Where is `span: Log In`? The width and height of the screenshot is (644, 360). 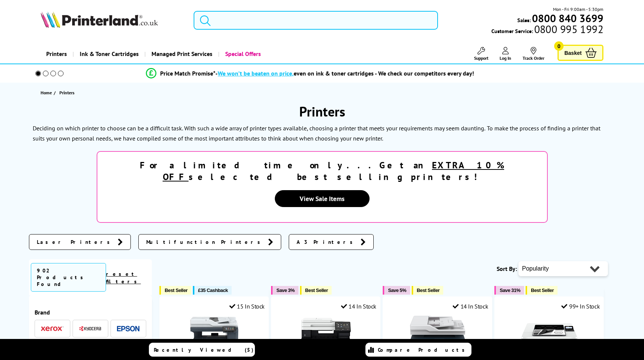
span: Log In is located at coordinates (505, 58).